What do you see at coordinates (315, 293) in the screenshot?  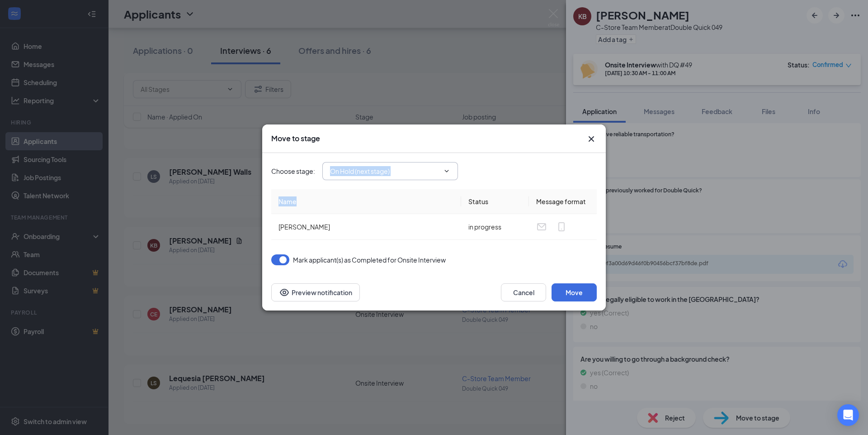 I see `button: Preview notificationEye` at bounding box center [315, 293].